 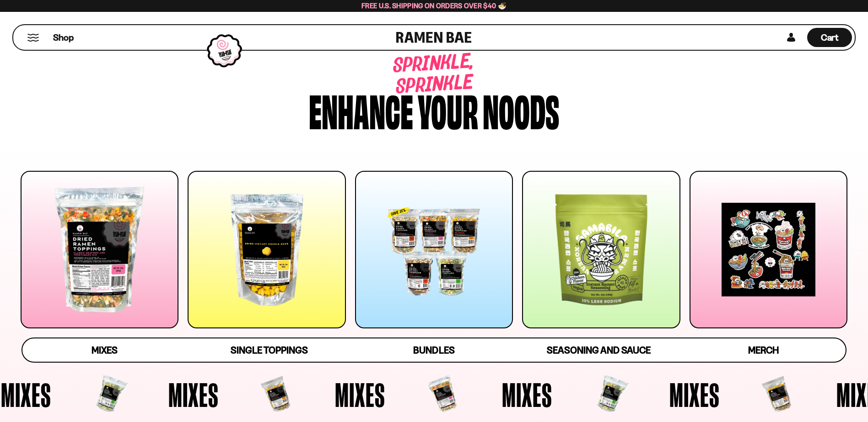 I want to click on span: Cart, so click(x=830, y=37).